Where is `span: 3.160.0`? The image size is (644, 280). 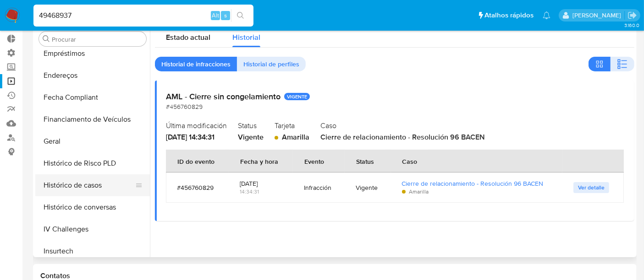
span: 3.160.0 is located at coordinates (632, 25).